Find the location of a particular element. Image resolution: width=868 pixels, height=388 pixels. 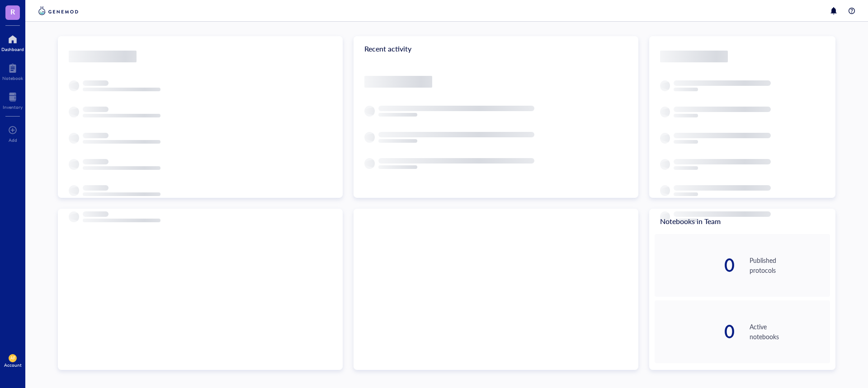

div: Account is located at coordinates (13, 365).